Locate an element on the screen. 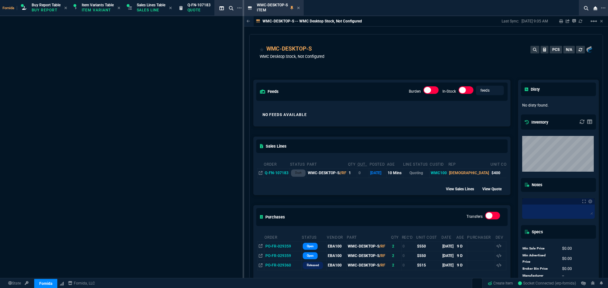 Image resolution: width=608 pixels, height=288 pixels. span: WMC-DESKTOP-S is located at coordinates (272, 5).